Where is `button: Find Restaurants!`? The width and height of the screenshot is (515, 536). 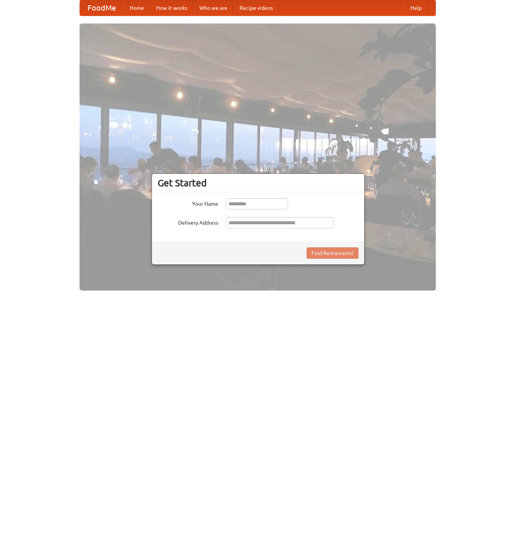 button: Find Restaurants! is located at coordinates (332, 253).